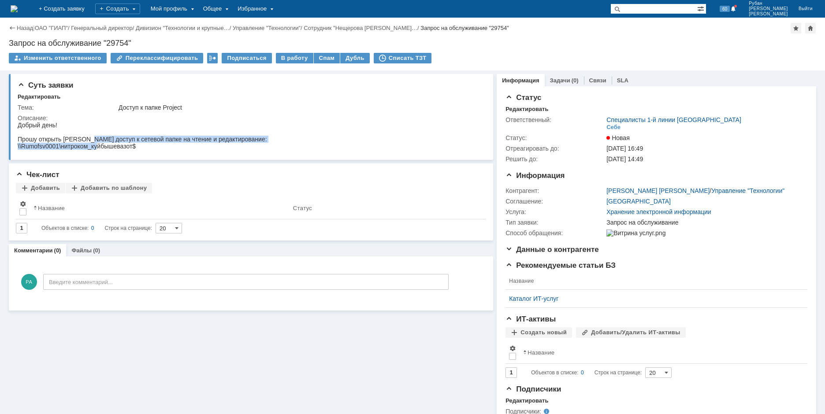  Describe the element at coordinates (384, 208) in the screenshot. I see `th: Статус` at that location.